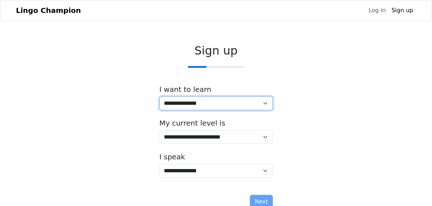  Describe the element at coordinates (402, 10) in the screenshot. I see `a: Sign up` at that location.